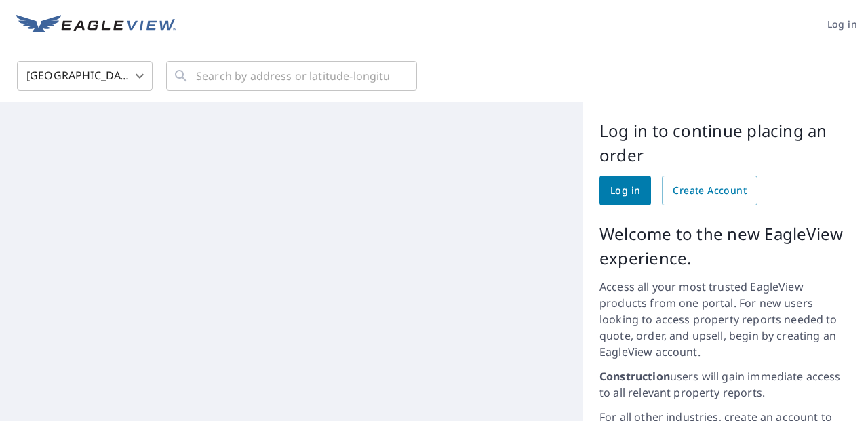 This screenshot has width=868, height=421. Describe the element at coordinates (625, 190) in the screenshot. I see `a: Log in` at that location.